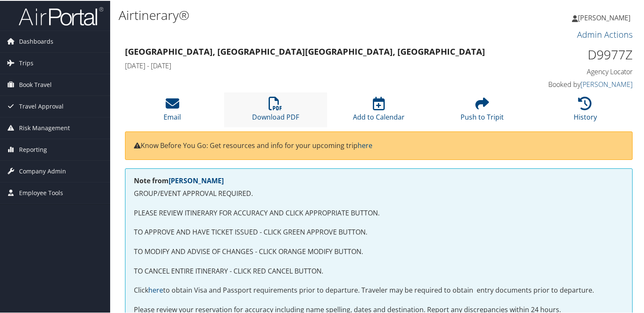 The image size is (644, 313). Describe the element at coordinates (379, 111) in the screenshot. I see `a: Add to Calendar` at that location.